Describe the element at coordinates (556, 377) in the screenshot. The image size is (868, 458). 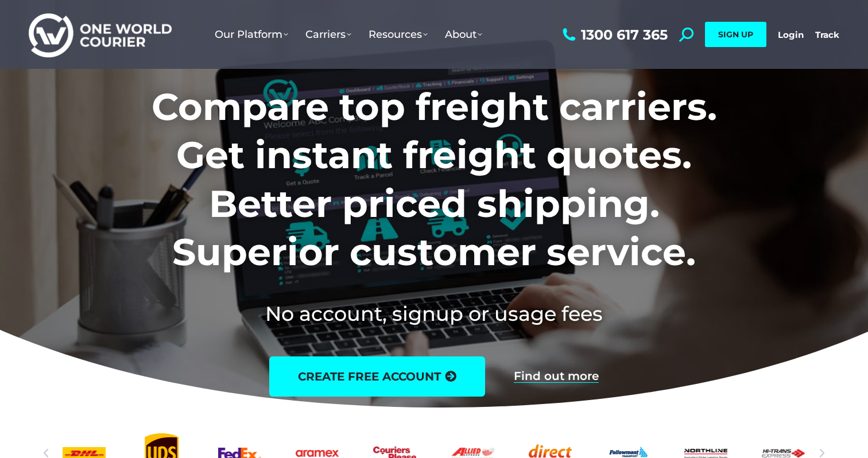
I see `a: Find out more` at that location.